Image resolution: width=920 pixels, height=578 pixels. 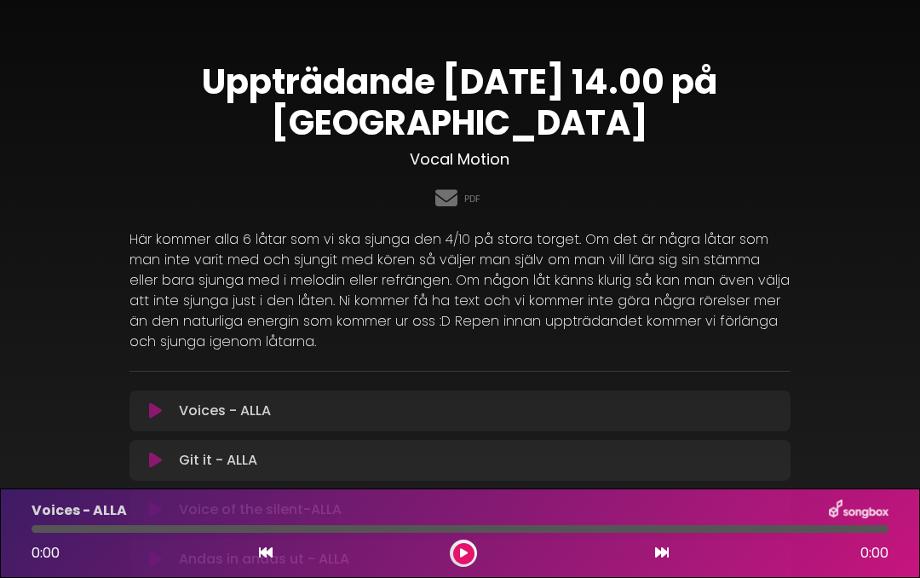 I want to click on p: Här kommer alla 6 låtar som vi ska sjunga den 4/10 på stora torget. Om det är några låtar som man..., so click(x=460, y=291).